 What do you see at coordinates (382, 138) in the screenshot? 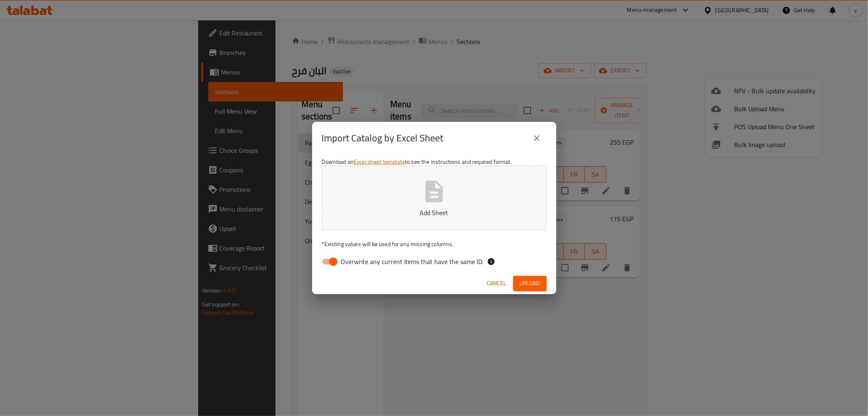
I see `h2: Import Catalog by Excel Sheet` at bounding box center [382, 138].